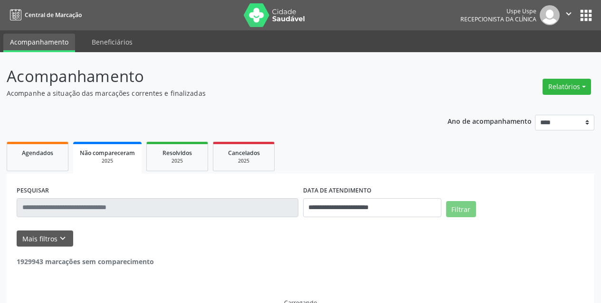 Image resolution: width=601 pixels, height=303 pixels. Describe the element at coordinates (45, 239) in the screenshot. I see `button: Mais filtroskeyboard_arrow_down` at that location.